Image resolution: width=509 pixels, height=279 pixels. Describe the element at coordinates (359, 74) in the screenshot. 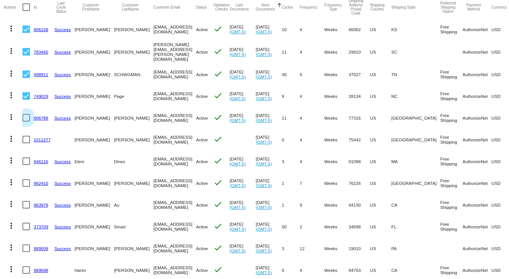

I see `mat-cell: 37027` at that location.